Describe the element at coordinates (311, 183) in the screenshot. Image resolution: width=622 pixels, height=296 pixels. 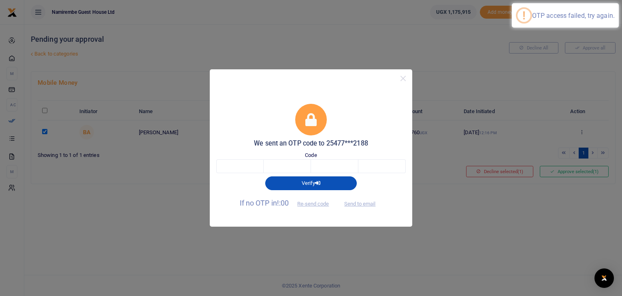
I see `button: Verify` at that location.